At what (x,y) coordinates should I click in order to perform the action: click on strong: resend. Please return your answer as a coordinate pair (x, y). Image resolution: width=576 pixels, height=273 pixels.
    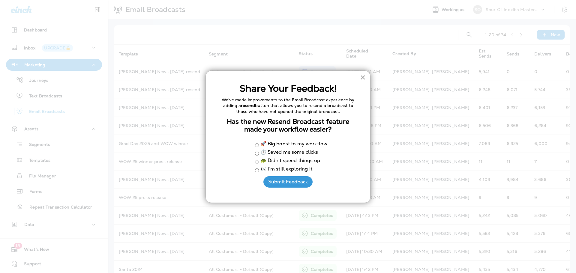
    Looking at the image, I should click on (248, 106).